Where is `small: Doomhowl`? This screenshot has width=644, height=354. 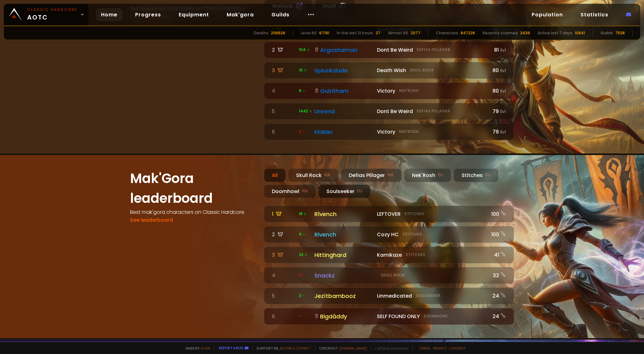 small: Doomhowl is located at coordinates (435, 317).